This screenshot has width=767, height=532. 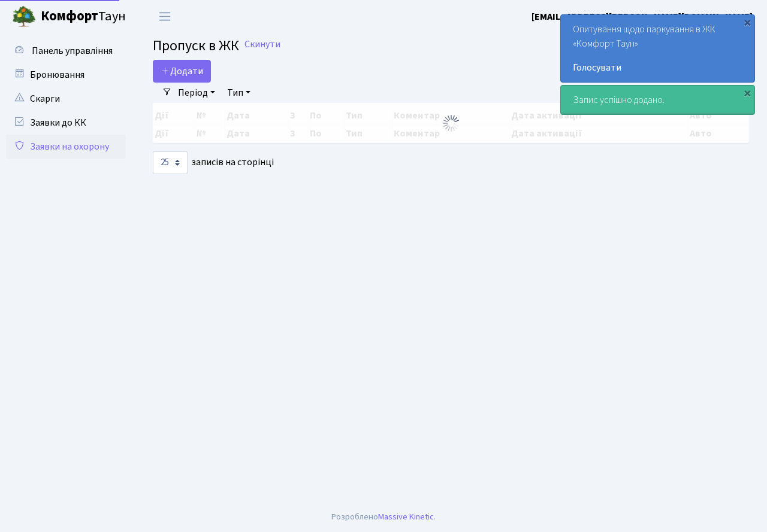 I want to click on div: Опитування щодо паркування в ЖК «Комфорт Таун», so click(x=657, y=48).